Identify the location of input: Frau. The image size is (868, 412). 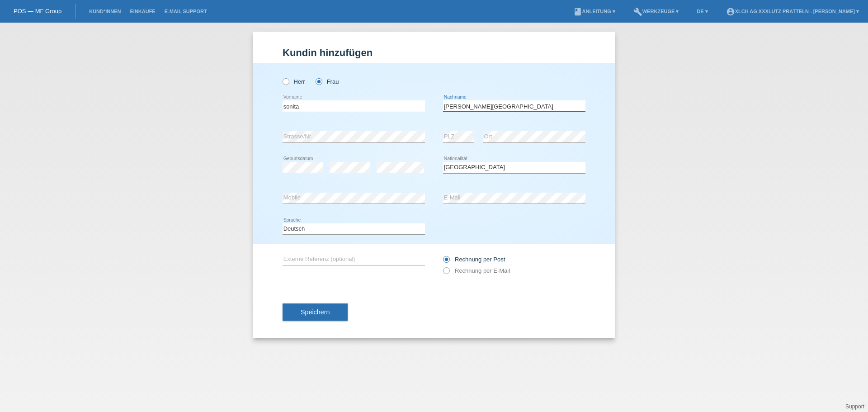
(318, 81).